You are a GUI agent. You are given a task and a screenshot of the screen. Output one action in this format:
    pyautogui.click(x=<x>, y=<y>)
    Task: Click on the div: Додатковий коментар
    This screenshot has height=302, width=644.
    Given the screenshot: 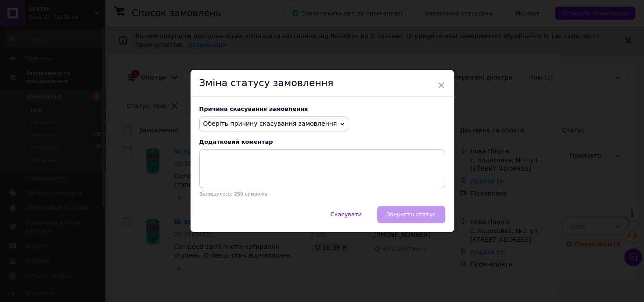 What is the action you would take?
    pyautogui.click(x=323, y=142)
    